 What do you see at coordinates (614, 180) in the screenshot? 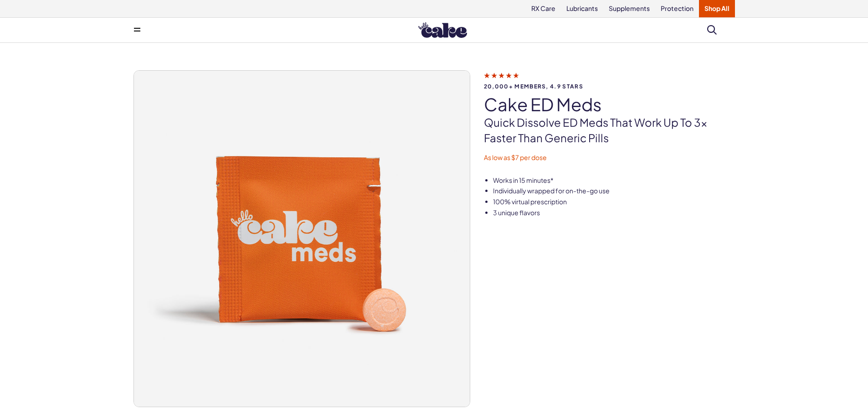
I see `li: Works in 15 minutes*` at bounding box center [614, 180].